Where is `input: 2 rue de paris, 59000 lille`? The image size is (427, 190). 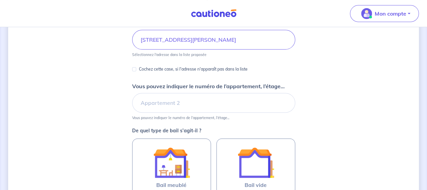 input: 2 rue de paris, 59000 lille is located at coordinates (214, 40).